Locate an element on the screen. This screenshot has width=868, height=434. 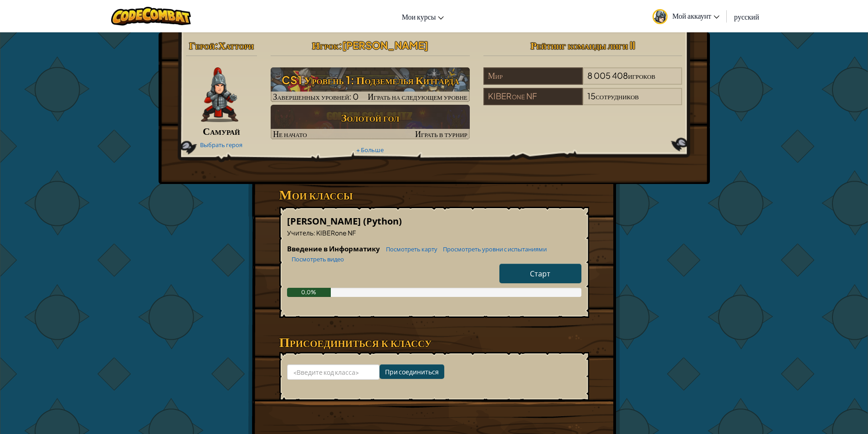
font: Играть на следующем уровне is located at coordinates (417, 96).